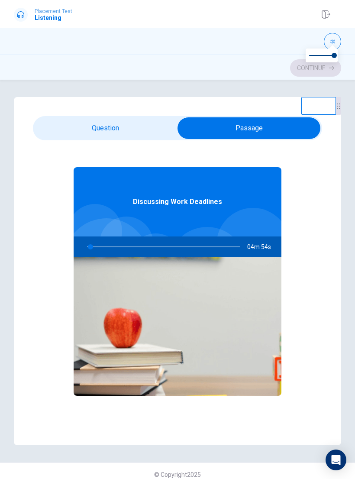  I want to click on span: © Copyright 2025, so click(178, 475).